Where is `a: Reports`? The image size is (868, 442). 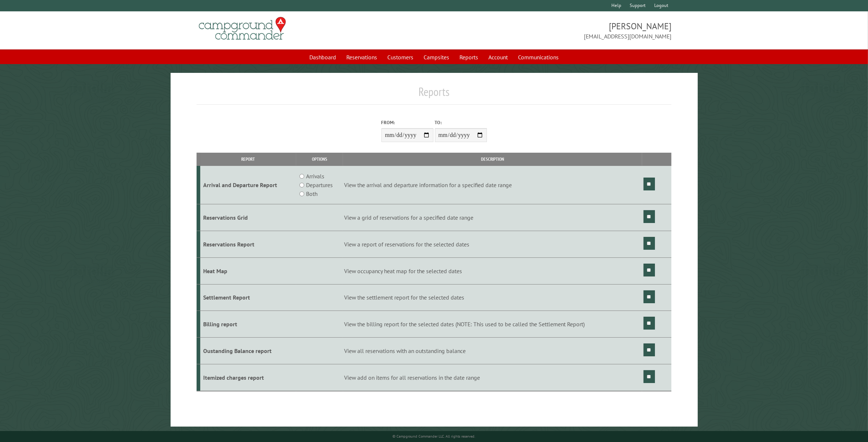 a: Reports is located at coordinates (469, 57).